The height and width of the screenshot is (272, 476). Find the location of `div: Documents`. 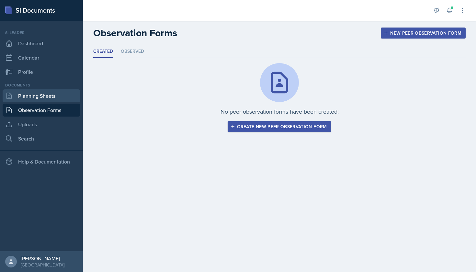

div: Documents is located at coordinates (41, 85).